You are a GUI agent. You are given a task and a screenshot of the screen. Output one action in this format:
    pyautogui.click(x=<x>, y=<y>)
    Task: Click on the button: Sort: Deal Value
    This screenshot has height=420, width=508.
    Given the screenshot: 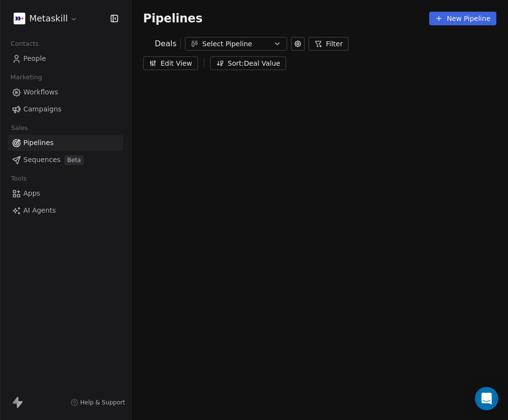 What is the action you would take?
    pyautogui.click(x=248, y=63)
    